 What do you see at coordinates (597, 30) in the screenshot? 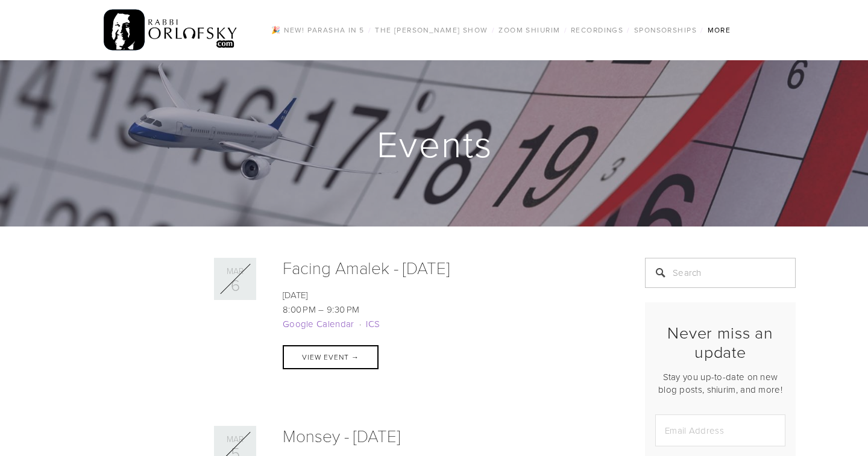
I see `a: Recordings` at bounding box center [597, 30].